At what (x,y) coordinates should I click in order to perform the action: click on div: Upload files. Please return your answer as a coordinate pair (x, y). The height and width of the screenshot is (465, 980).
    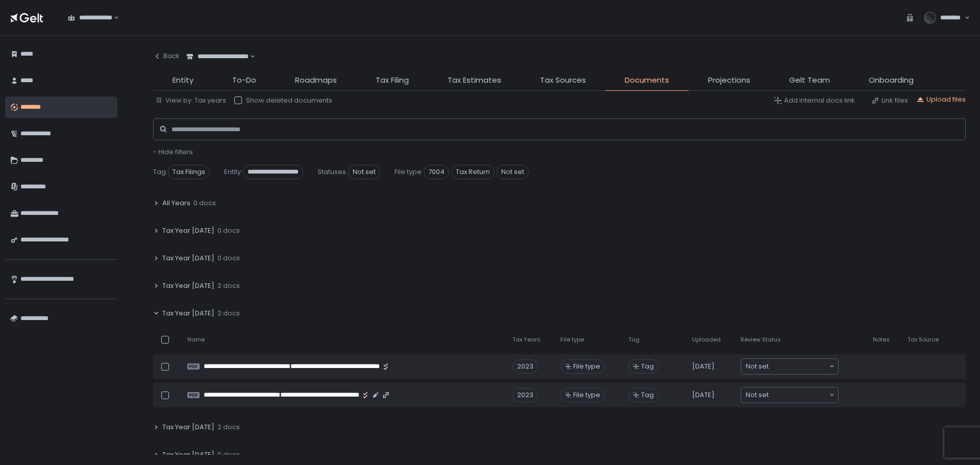
    Looking at the image, I should click on (941, 100).